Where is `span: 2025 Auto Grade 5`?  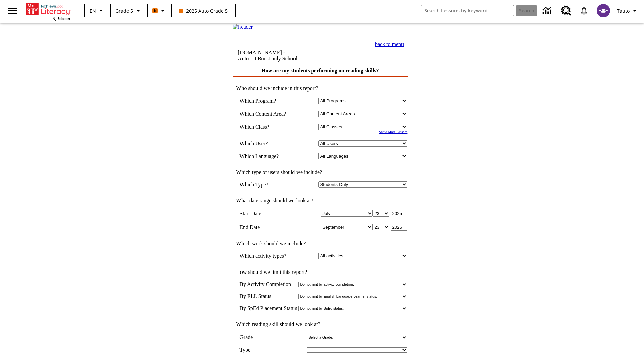 span: 2025 Auto Grade 5 is located at coordinates (204, 11).